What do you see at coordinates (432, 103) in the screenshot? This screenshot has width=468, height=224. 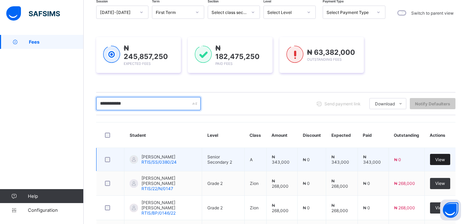 I see `span: Notify Defaulters` at bounding box center [432, 103].